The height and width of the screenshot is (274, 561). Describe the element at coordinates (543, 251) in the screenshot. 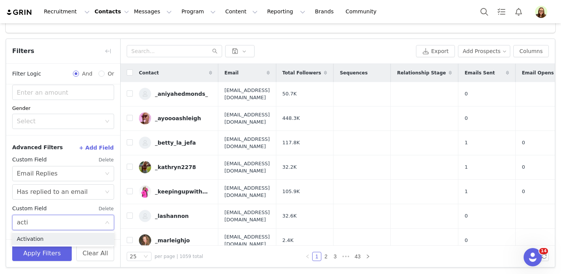

I see `span: 14` at that location.